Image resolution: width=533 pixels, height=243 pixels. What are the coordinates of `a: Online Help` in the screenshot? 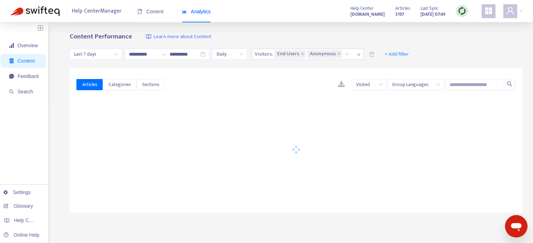 It's located at (21, 235).